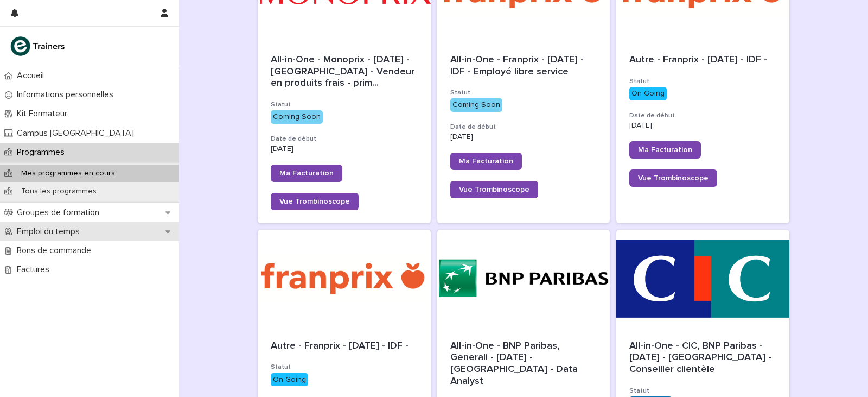  Describe the element at coordinates (68, 173) in the screenshot. I see `p: Mes programmes en cours` at that location.